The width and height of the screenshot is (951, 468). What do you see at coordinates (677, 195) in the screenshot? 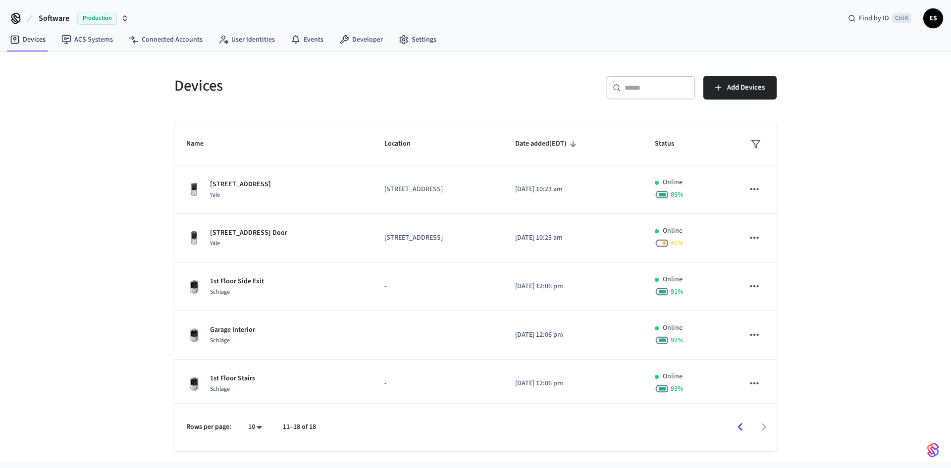
I see `span: 89 %` at bounding box center [677, 195].